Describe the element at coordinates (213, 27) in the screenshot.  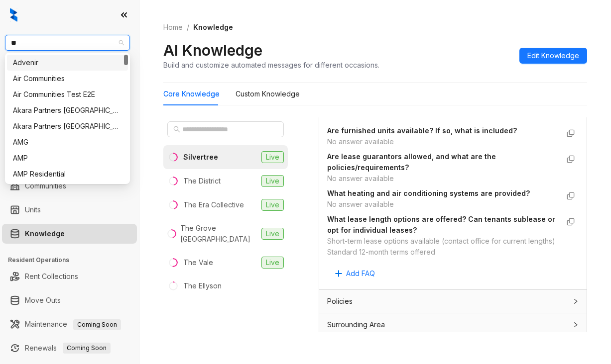
I see `span: Knowledge` at that location.